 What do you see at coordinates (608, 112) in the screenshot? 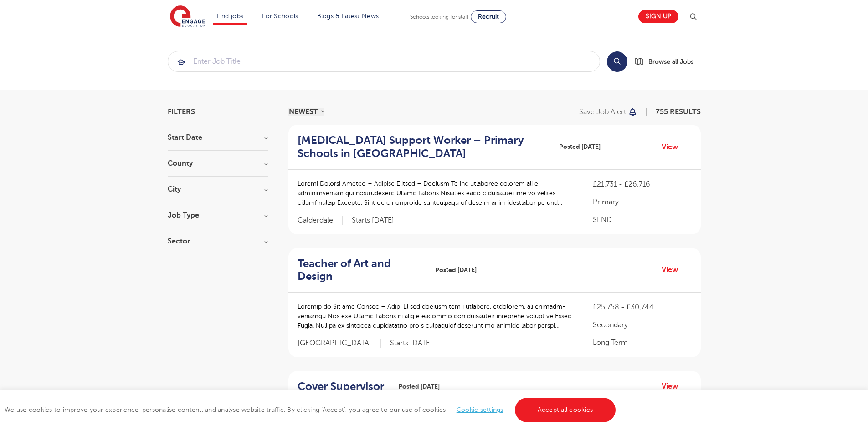
I see `button: Save job alert` at bounding box center [608, 112].